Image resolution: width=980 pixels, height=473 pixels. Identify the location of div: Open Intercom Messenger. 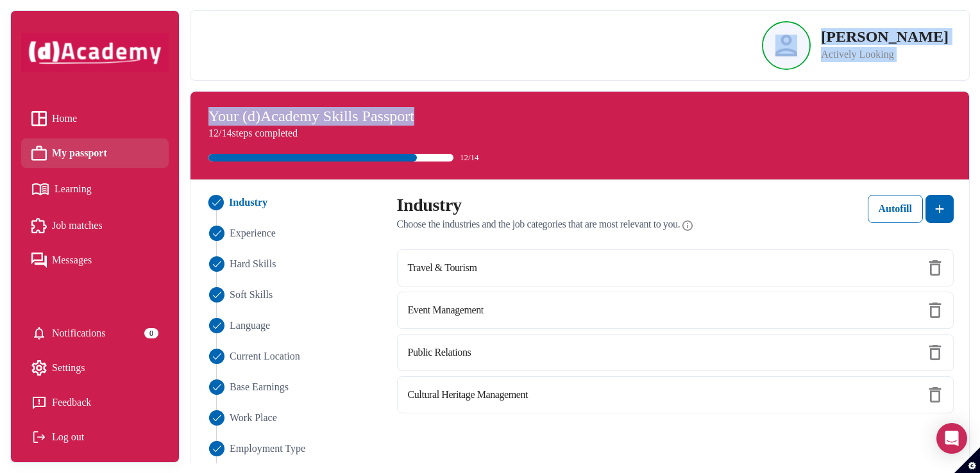
(952, 438).